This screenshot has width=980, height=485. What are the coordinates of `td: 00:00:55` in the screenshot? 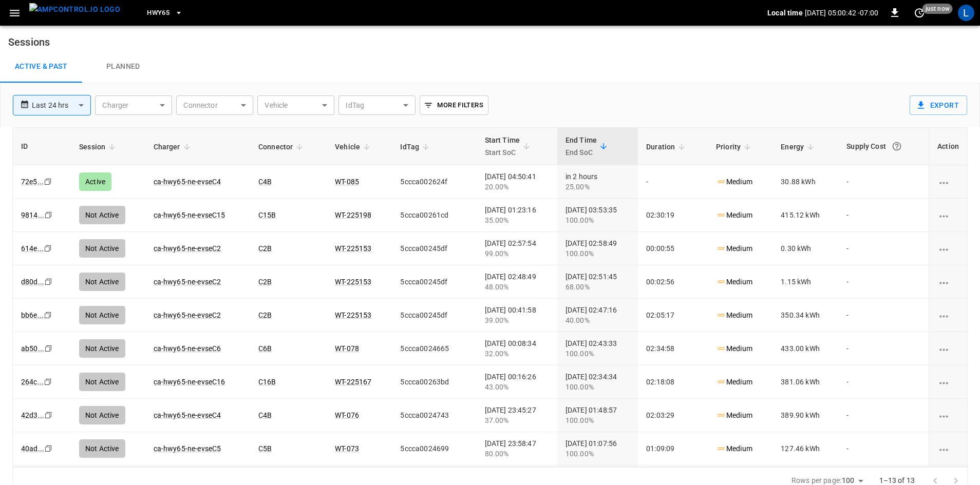 It's located at (673, 248).